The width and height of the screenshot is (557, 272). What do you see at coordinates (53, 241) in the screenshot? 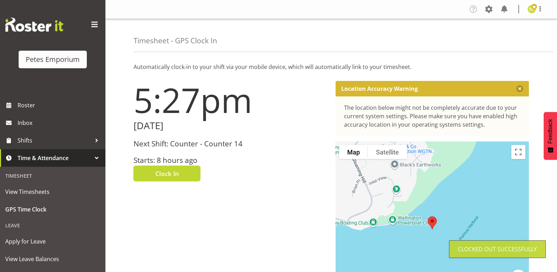
I see `a: Apply for Leave` at bounding box center [53, 241].